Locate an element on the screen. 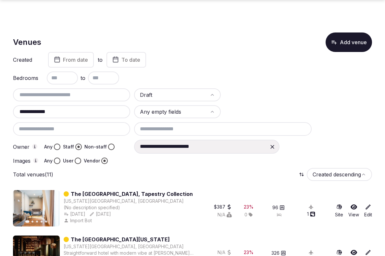  label: User is located at coordinates (68, 161).